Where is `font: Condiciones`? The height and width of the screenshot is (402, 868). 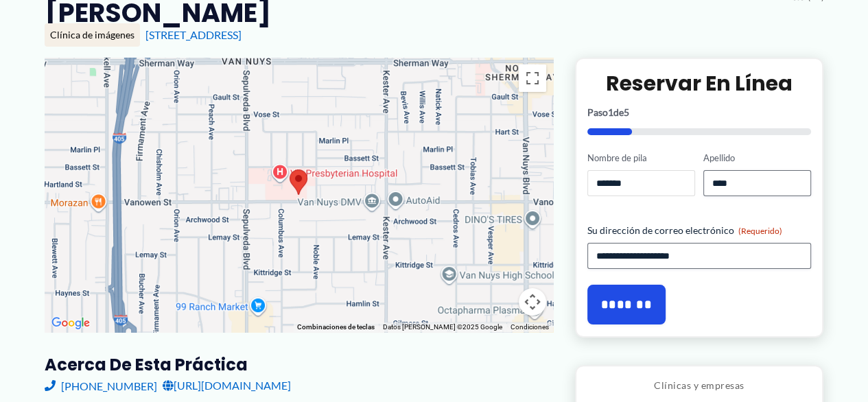
font: Condiciones is located at coordinates (530, 327).